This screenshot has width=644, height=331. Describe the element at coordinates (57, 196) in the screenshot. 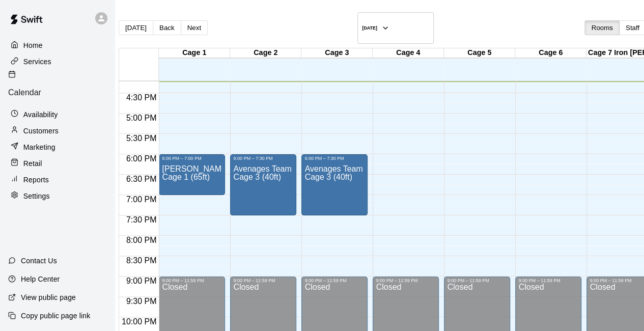

I see `div: Settings` at that location.